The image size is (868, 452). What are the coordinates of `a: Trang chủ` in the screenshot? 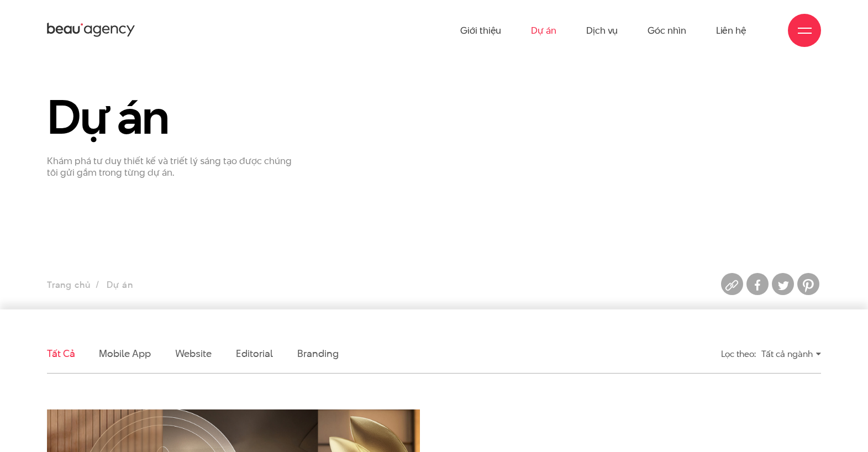 It's located at (69, 285).